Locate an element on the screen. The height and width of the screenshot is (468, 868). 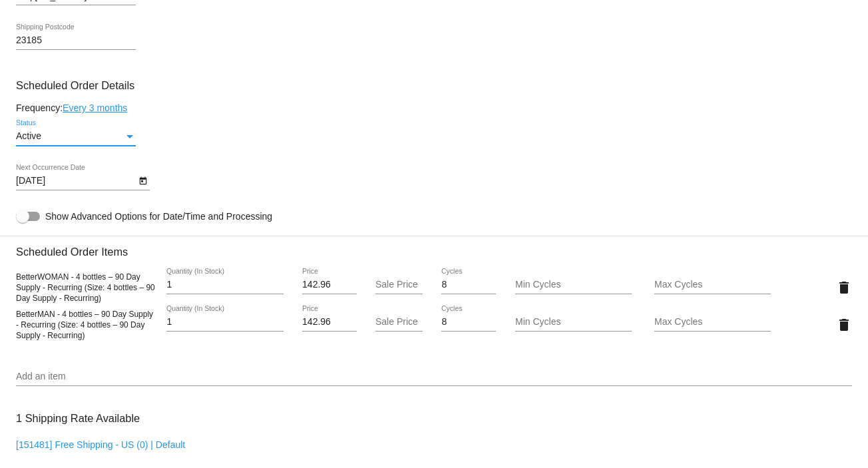
span: BetterWOMAN - 4 bottles – 90 Day Supply - Recurring (Size: 4 bottles – 90 Day Supply - Recurring) is located at coordinates (85, 287).